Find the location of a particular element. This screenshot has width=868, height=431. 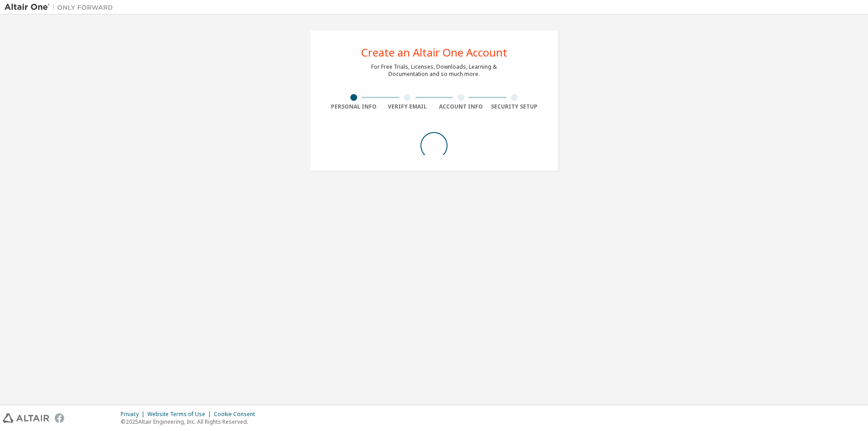

div: Verify Email is located at coordinates (408, 107).